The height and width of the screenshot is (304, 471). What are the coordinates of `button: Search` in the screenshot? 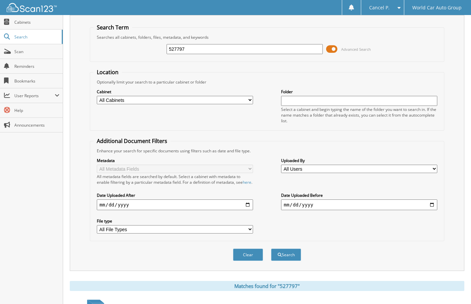 It's located at (286, 255).